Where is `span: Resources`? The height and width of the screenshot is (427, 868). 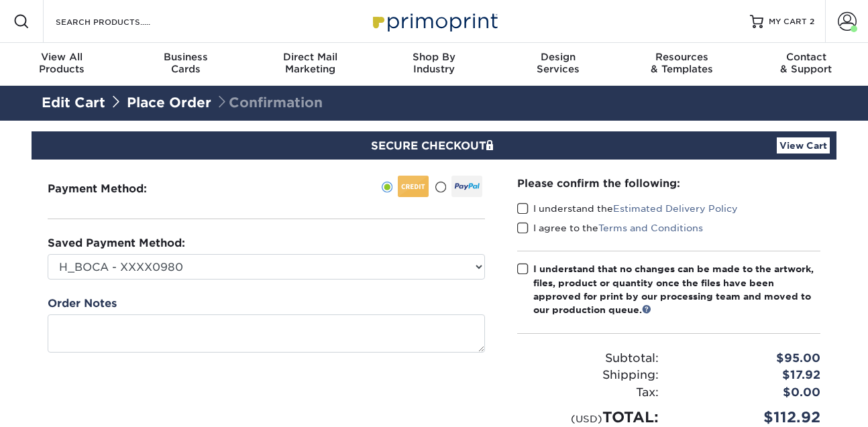
span: Resources is located at coordinates (682, 57).